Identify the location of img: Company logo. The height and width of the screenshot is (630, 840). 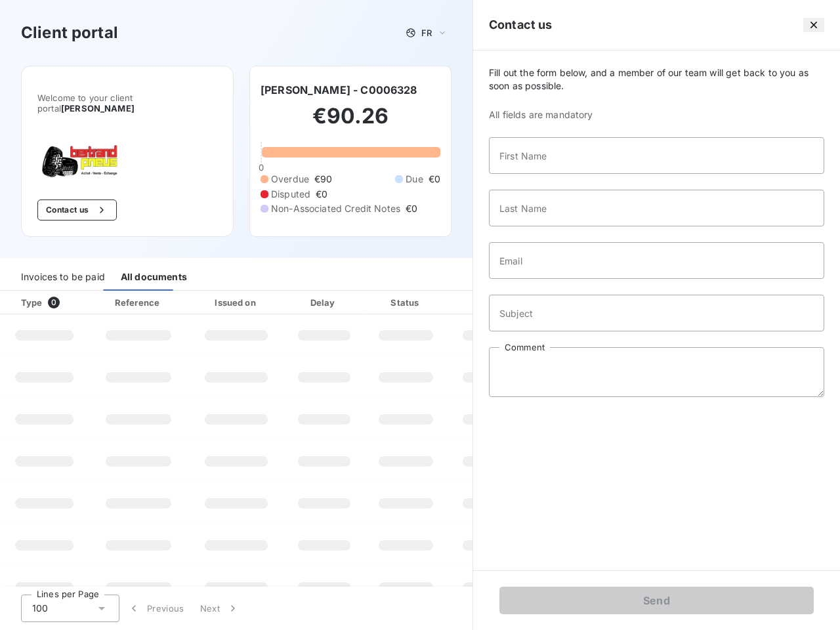
(80, 161).